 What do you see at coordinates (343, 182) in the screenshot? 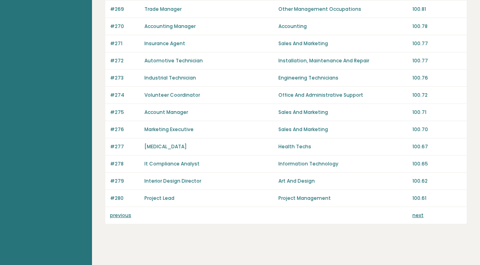
I see `p: Art And Design` at bounding box center [343, 182].